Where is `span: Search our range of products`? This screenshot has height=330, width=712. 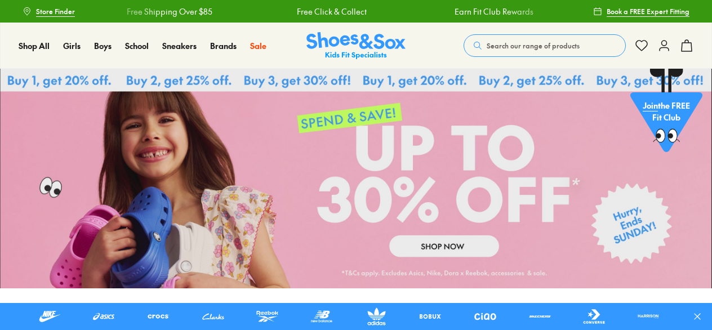 span: Search our range of products is located at coordinates (533, 46).